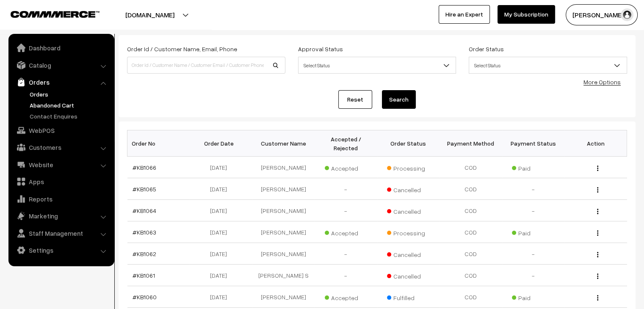 The image size is (644, 309). What do you see at coordinates (320, 49) in the screenshot?
I see `label: Approval Status` at bounding box center [320, 49].